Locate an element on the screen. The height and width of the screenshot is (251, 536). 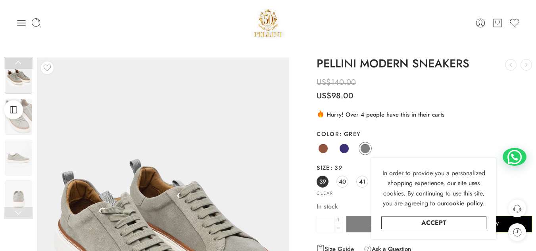
a: Pellini - is located at coordinates (268, 23).